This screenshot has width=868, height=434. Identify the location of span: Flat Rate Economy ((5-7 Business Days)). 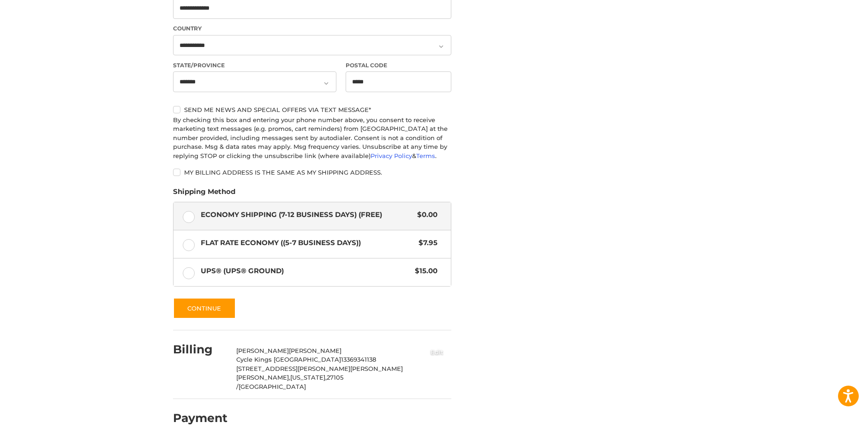
(308, 243).